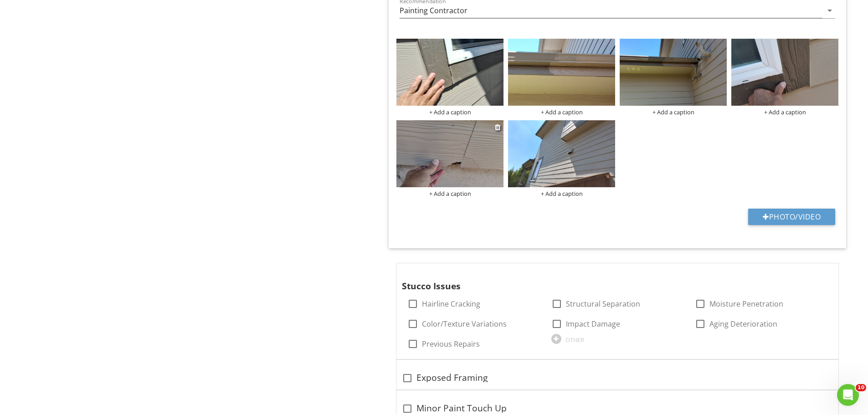 The height and width of the screenshot is (415, 868). I want to click on label: Structural Separation, so click(603, 304).